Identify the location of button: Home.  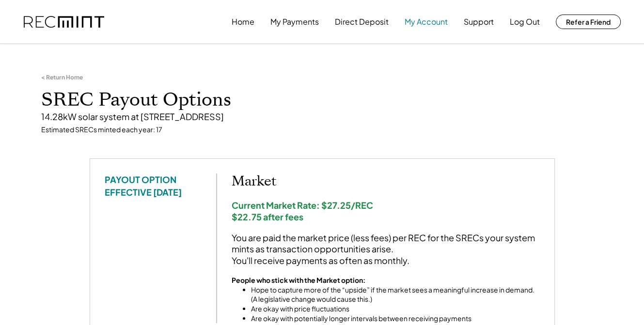
(242, 22).